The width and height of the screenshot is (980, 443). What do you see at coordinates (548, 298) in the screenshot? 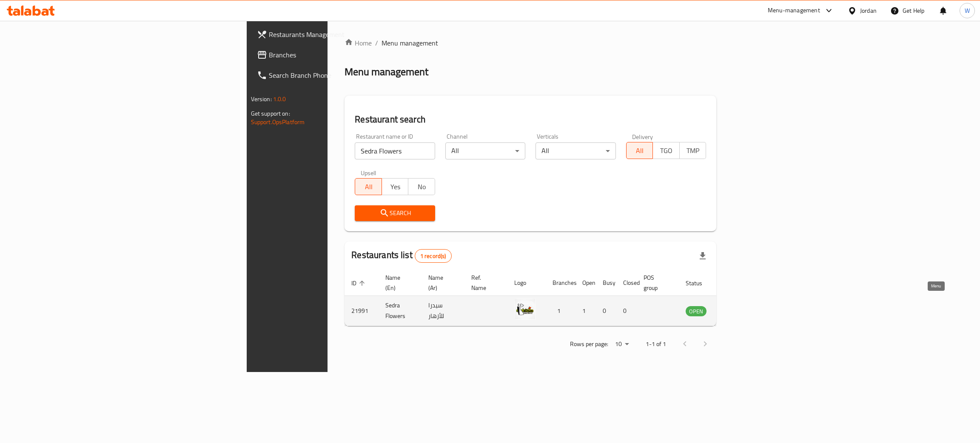
I see `table: enhanced table` at bounding box center [548, 298].